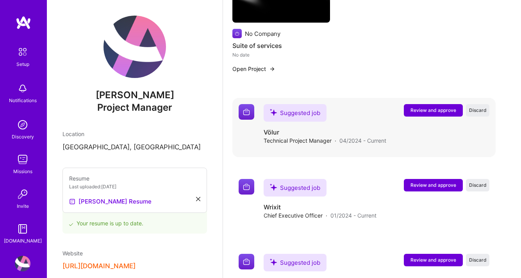 Image resolution: width=521 pixels, height=278 pixels. Describe the element at coordinates (23, 52) in the screenshot. I see `img: setup` at that location.